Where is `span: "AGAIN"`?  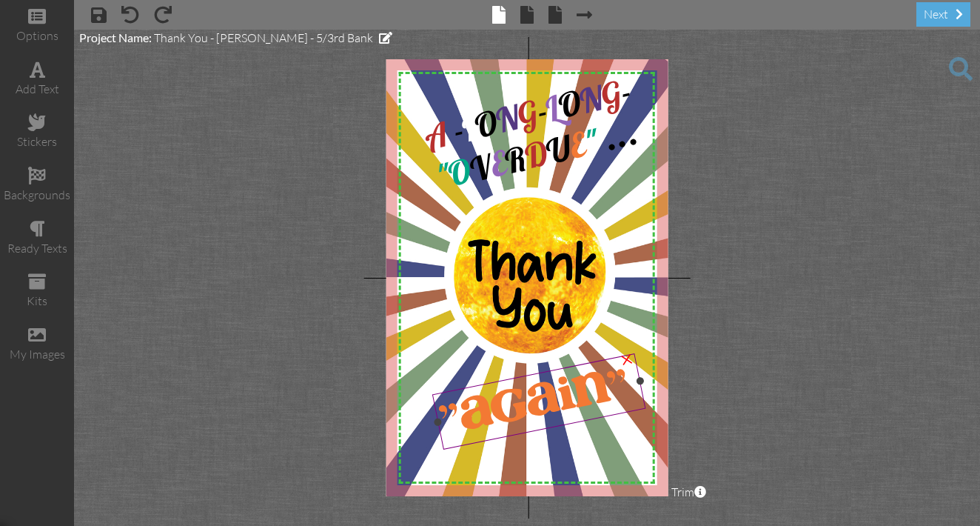 span: "AGAIN" is located at coordinates (535, 403).